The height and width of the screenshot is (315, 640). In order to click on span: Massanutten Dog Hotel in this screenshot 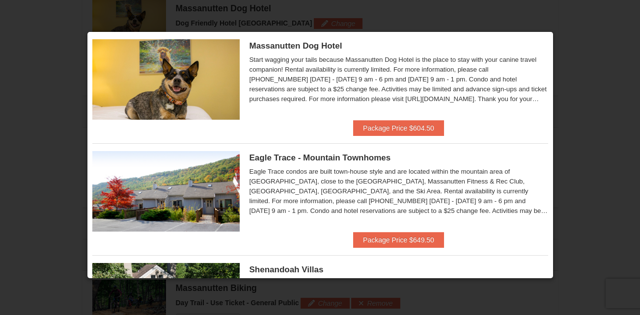, I will do `click(296, 46)`.